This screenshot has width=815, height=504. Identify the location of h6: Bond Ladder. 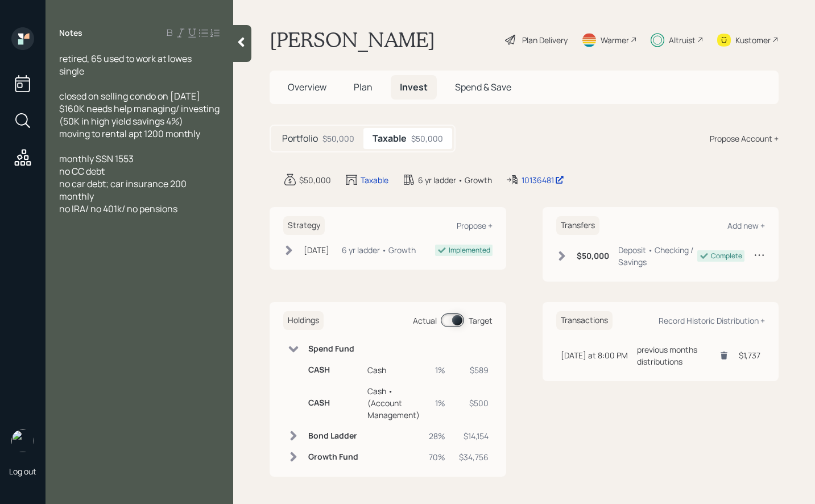
(333, 435).